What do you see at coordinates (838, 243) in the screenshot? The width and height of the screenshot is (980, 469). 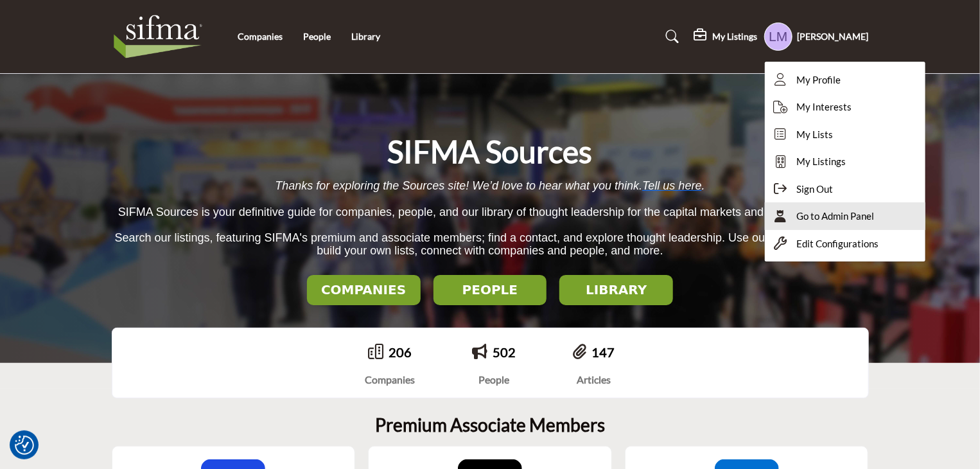 I see `span: Edit Configurations` at bounding box center [838, 243].